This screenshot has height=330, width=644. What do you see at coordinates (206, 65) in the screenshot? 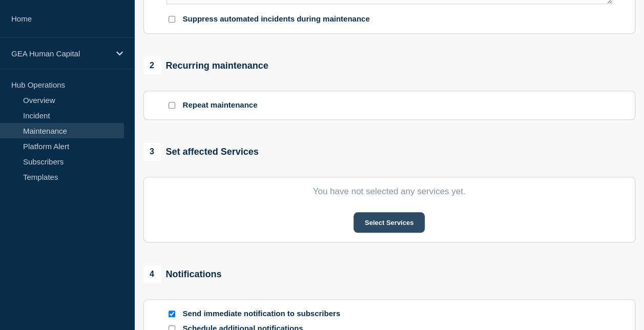
I see `div: Recurring maintenance` at bounding box center [206, 65].